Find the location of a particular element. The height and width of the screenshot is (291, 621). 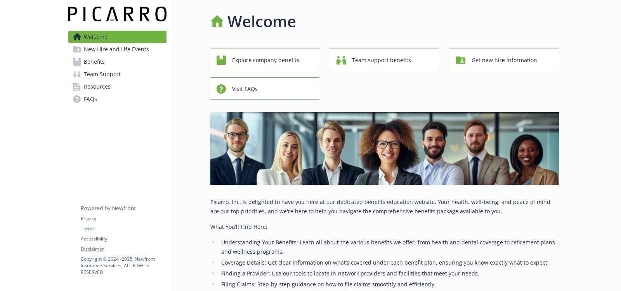

a: Disclaimer is located at coordinates (123, 249).